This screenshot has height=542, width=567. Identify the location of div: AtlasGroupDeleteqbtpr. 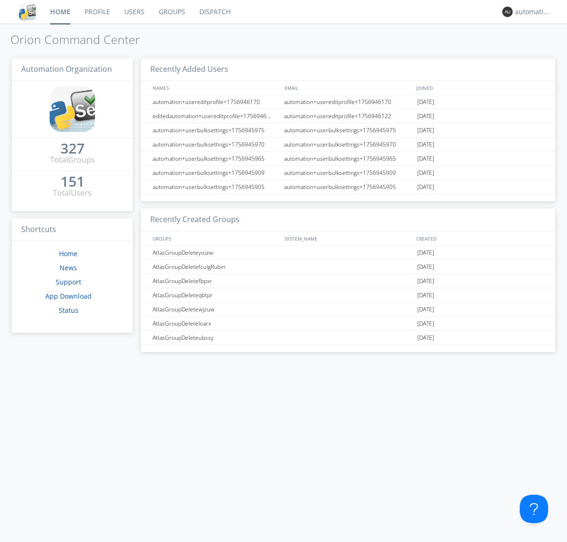
(215, 295).